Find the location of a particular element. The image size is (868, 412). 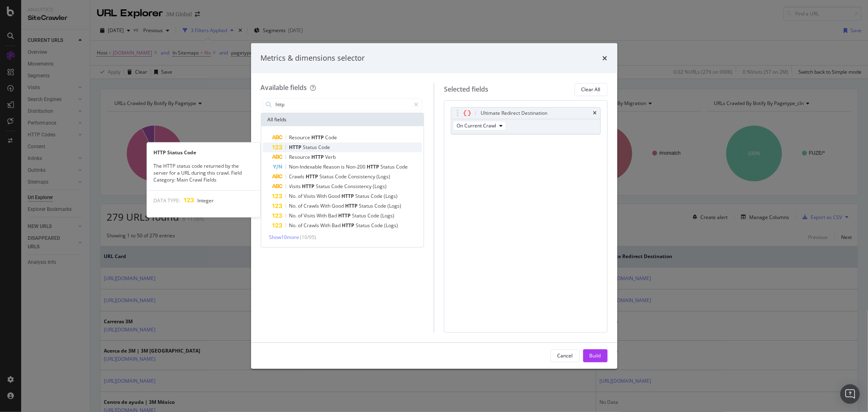

button: Clear All is located at coordinates (591, 90).